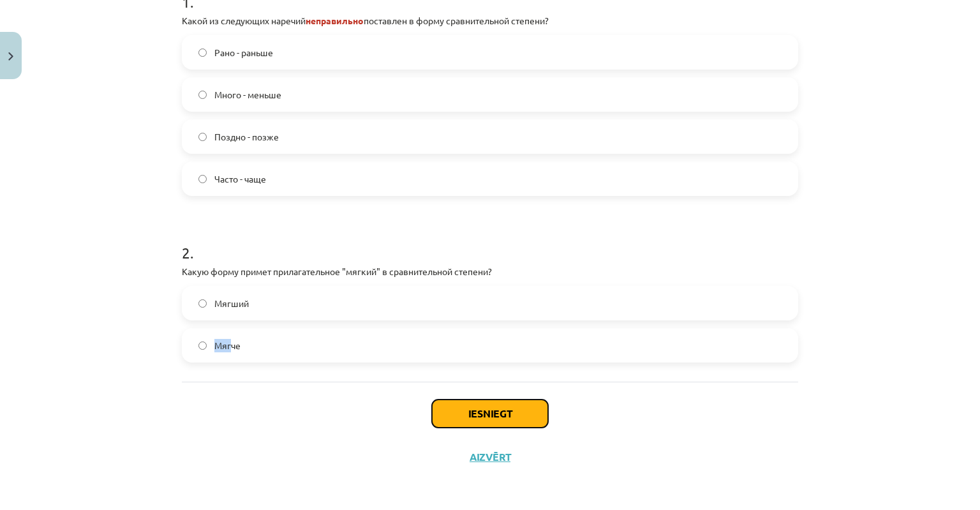 The height and width of the screenshot is (510, 980). What do you see at coordinates (203, 137) in the screenshot?
I see `input: Поздно - позже` at bounding box center [203, 137].